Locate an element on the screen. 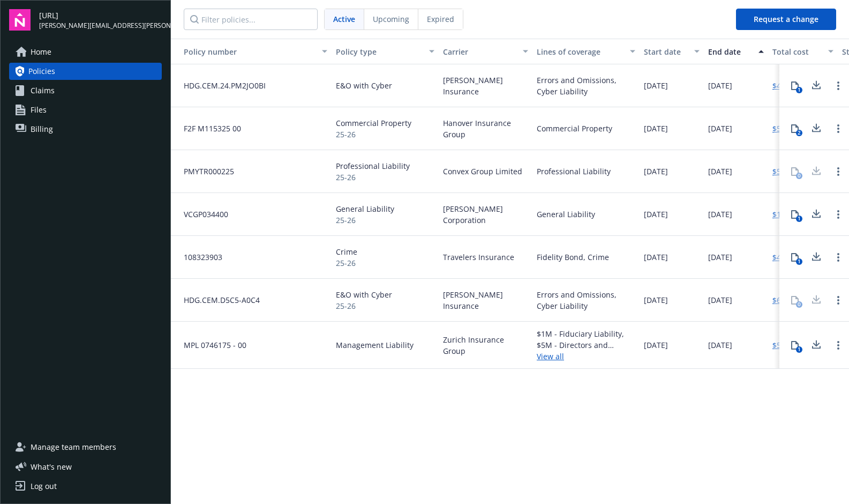 Image resolution: width=849 pixels, height=504 pixels. a: Billing is located at coordinates (85, 129).